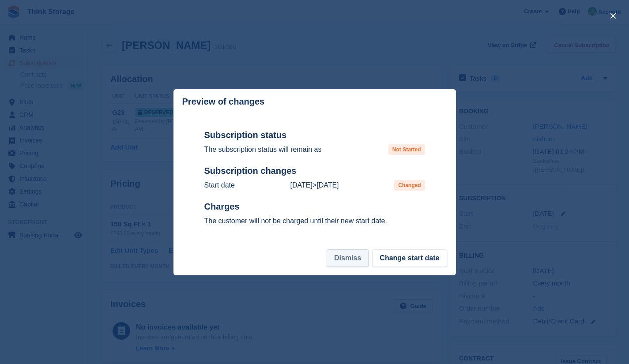 The height and width of the screenshot is (364, 629). I want to click on time: 2025-08-29 00:00:00 UTC, so click(301, 185).